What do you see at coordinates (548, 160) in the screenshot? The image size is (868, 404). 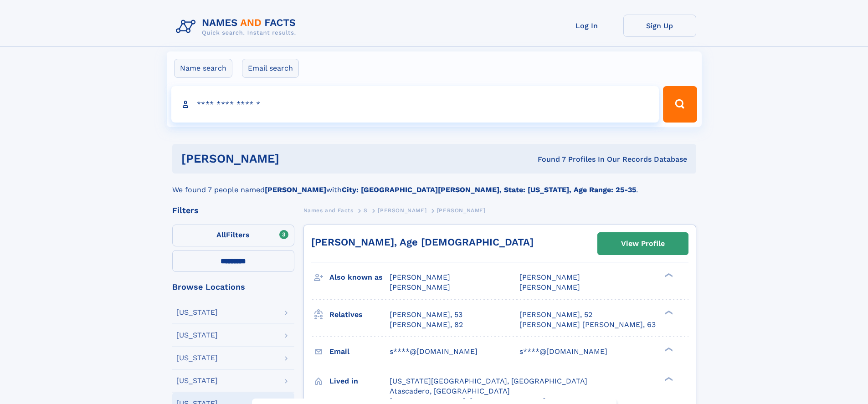 I see `div: Found 7 Profiles In Our Records Database` at bounding box center [548, 160].